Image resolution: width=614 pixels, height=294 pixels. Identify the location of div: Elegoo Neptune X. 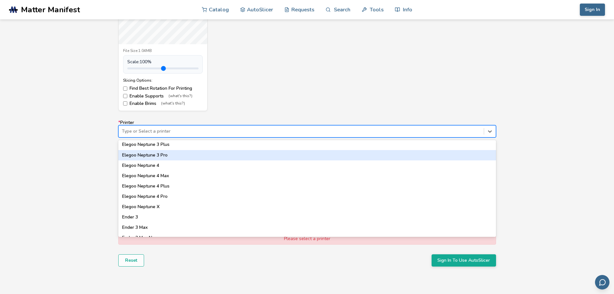
(307, 207).